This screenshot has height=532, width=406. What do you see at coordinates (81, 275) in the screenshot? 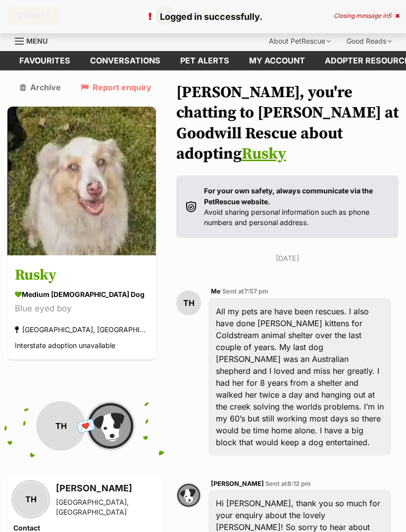
I see `h3: Rusky` at bounding box center [81, 275].